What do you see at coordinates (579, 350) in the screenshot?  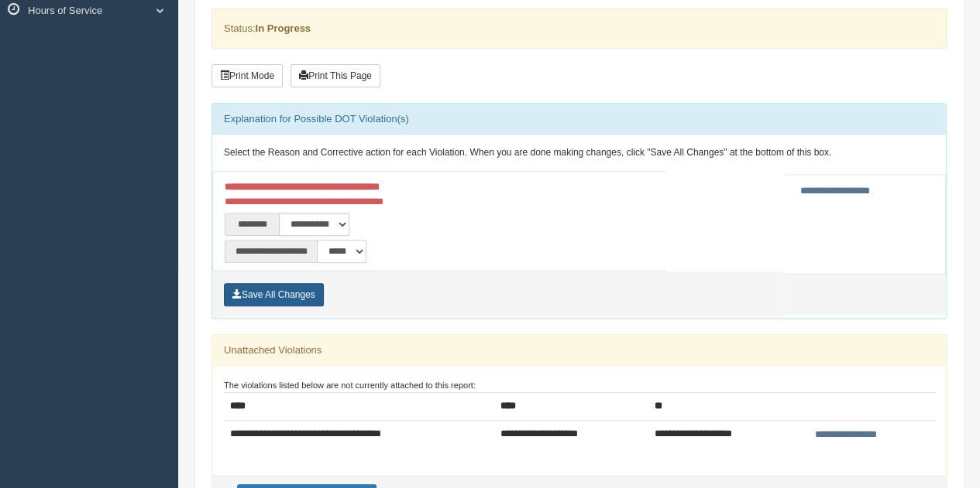 I see `div: Unattached Violations` at bounding box center [579, 350].